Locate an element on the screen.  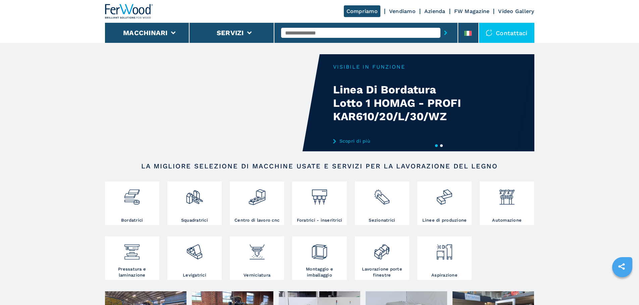
a: Compriamo is located at coordinates (362, 11).